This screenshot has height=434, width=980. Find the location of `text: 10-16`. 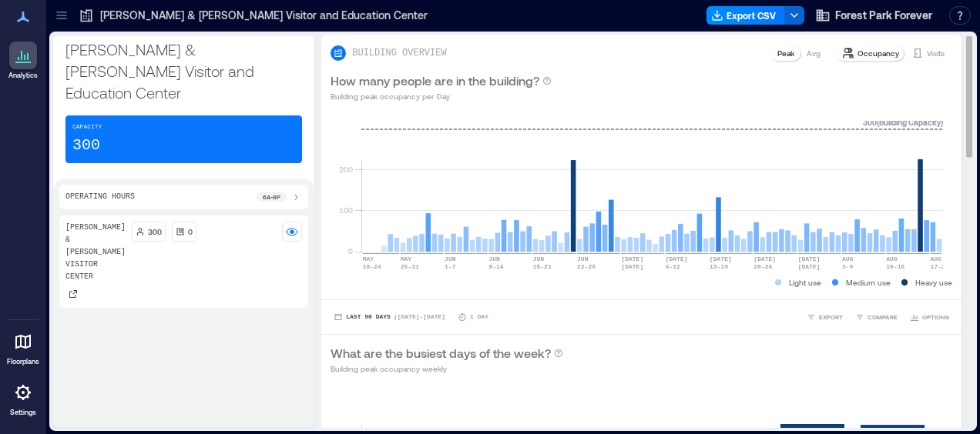

text: 10-16 is located at coordinates (896, 266).